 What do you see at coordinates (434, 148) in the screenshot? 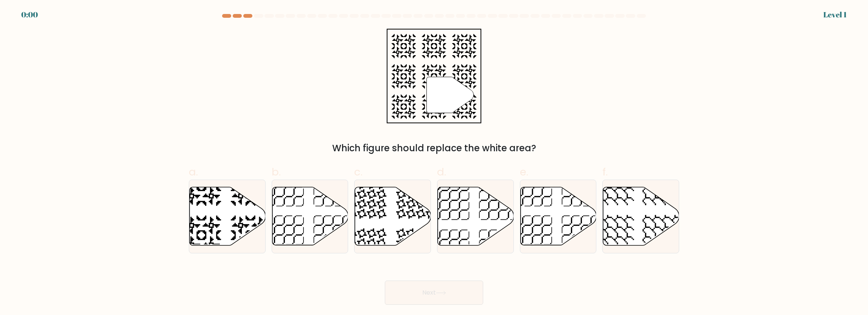
I see `div: Which figure should replace the white area?` at bounding box center [434, 148].